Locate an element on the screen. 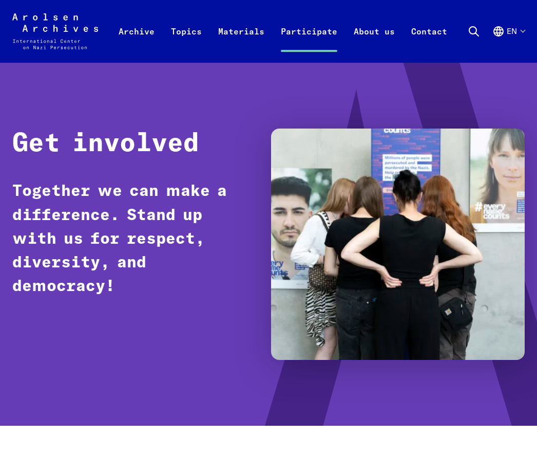 The height and width of the screenshot is (470, 537). p: Together we can make a difference. Stand up with us for respect, diversity, and democracy! is located at coordinates (132, 239).